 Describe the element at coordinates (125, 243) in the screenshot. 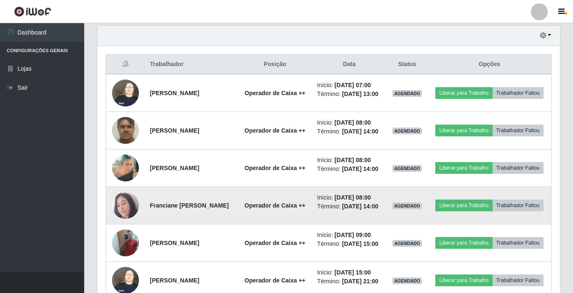

I see `img: 1743101504429.jpeg` at that location.